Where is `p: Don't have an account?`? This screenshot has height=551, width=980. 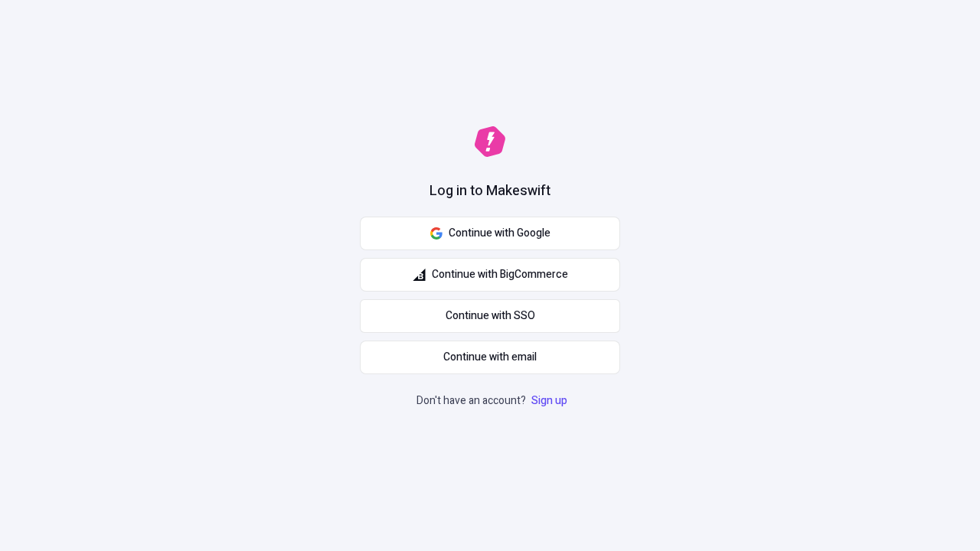
p: Don't have an account? is located at coordinates (493, 401).